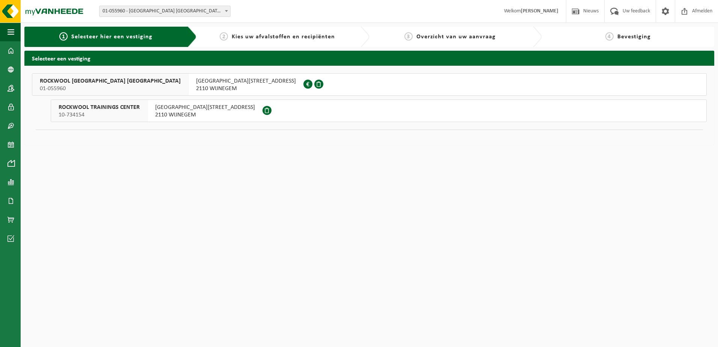 Image resolution: width=718 pixels, height=347 pixels. Describe the element at coordinates (99, 107) in the screenshot. I see `span: ROCKWOOL TRAININGS CENTER` at that location.